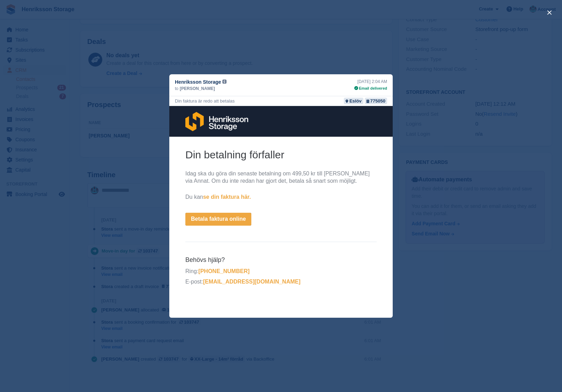 Image resolution: width=562 pixels, height=392 pixels. Describe the element at coordinates (111, 165) in the screenshot. I see `p: Ring:` at that location.